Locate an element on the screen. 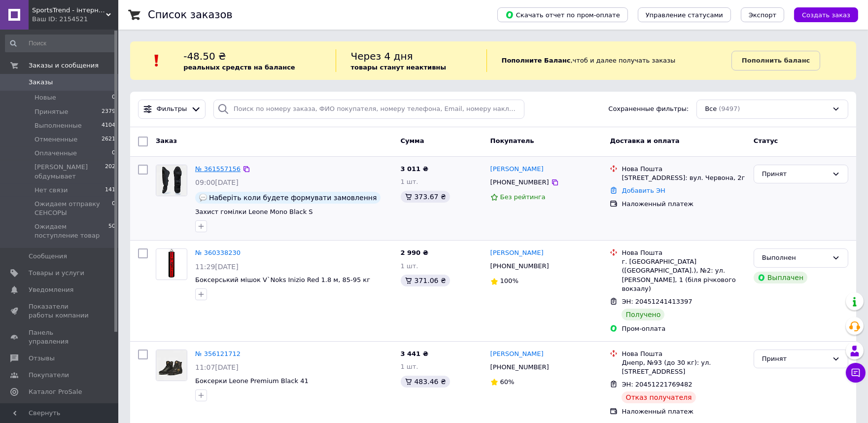  a: № 360338230 is located at coordinates (218, 253).